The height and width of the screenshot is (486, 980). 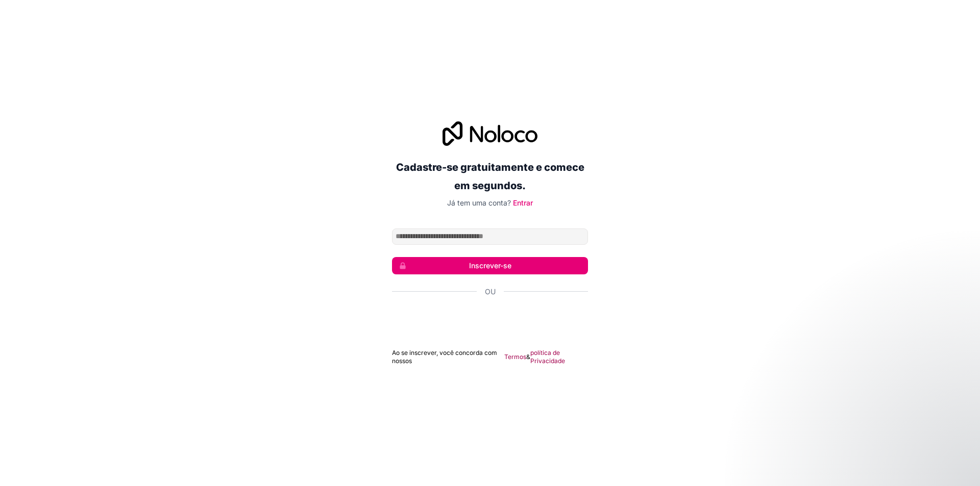 I want to click on font: Entrar, so click(x=523, y=203).